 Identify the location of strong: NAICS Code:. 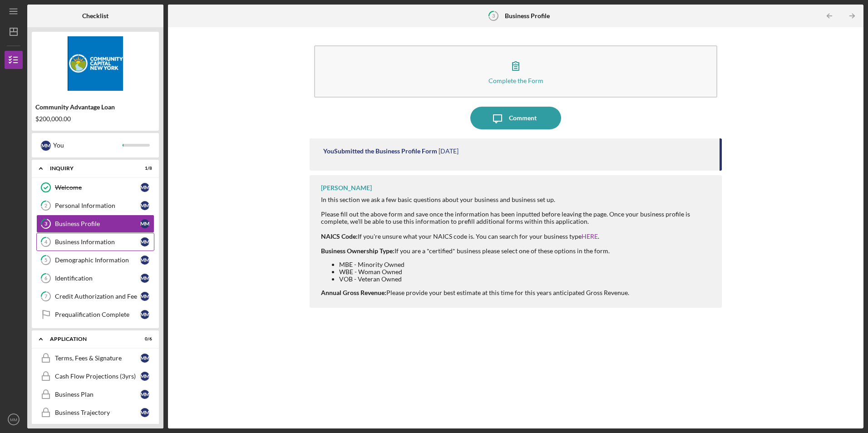
(339, 236).